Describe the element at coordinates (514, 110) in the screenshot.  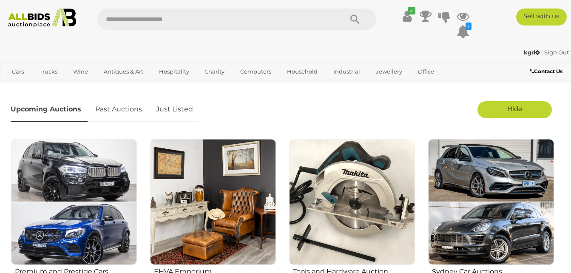
I see `a: Hide` at that location.